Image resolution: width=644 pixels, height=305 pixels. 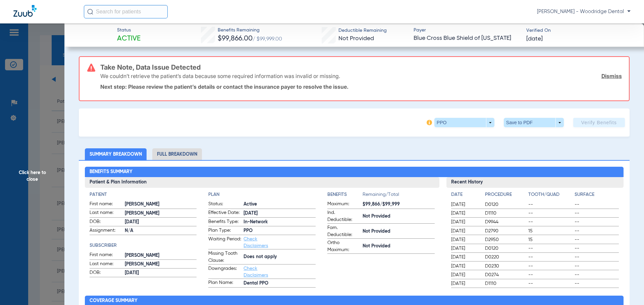 I want to click on span: Remaining/Total, so click(x=399, y=196).